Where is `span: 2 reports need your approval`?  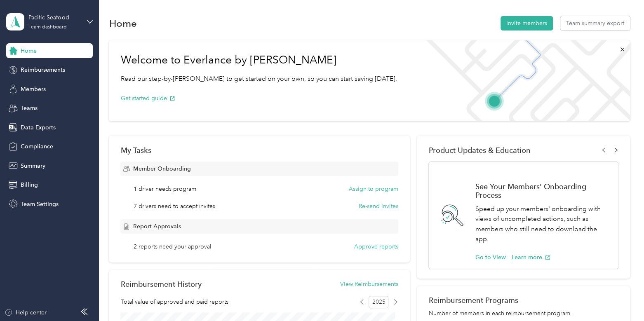
span: 2 reports need your approval is located at coordinates (172, 246).